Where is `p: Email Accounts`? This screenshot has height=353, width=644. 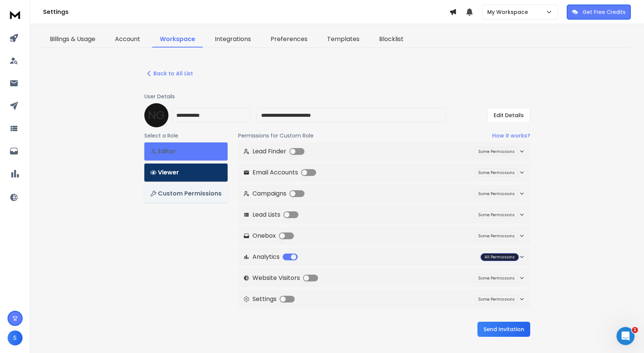 p: Email Accounts is located at coordinates (280, 173).